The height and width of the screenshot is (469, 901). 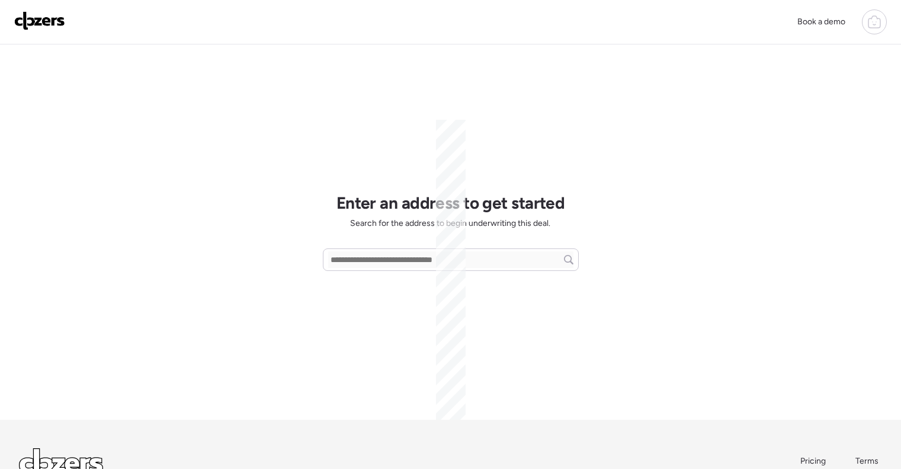 What do you see at coordinates (813, 460) in the screenshot?
I see `span: Pricing` at bounding box center [813, 460].